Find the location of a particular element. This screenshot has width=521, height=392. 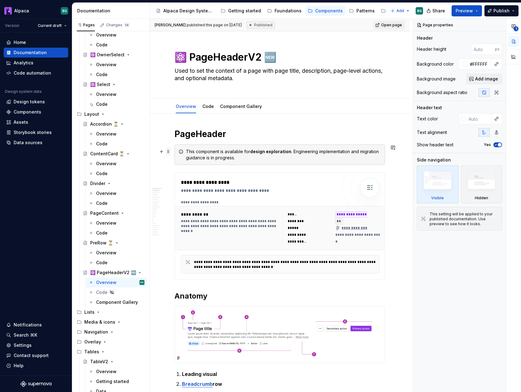

div: Design tokens is located at coordinates (29, 102).